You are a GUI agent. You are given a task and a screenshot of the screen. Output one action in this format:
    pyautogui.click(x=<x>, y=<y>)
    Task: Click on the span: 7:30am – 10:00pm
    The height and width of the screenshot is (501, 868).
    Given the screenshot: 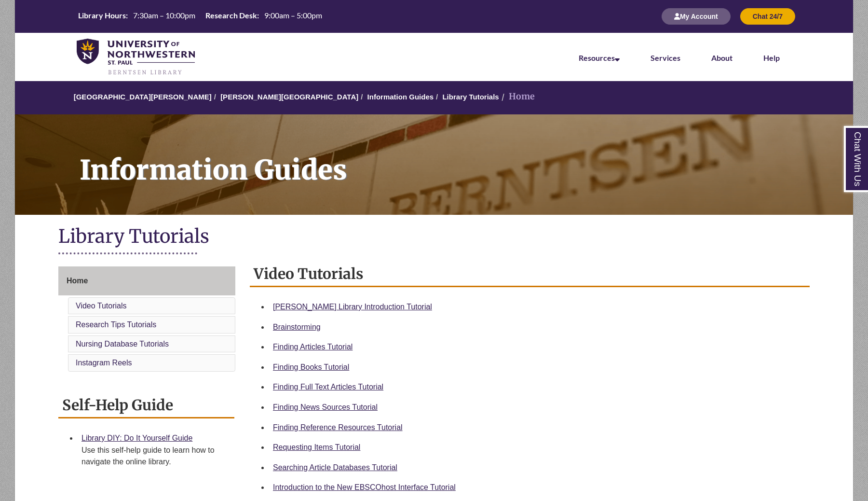 What is the action you would take?
    pyautogui.click(x=165, y=15)
    